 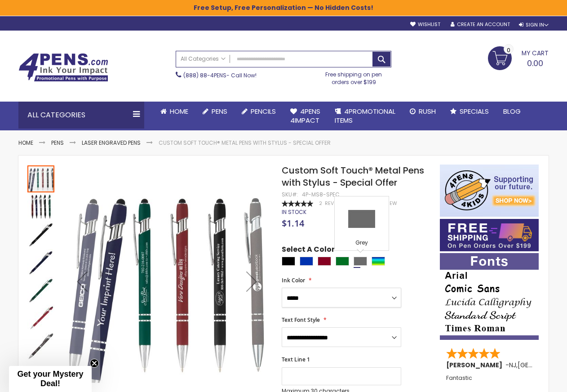 I want to click on span: Specials, so click(x=474, y=111).